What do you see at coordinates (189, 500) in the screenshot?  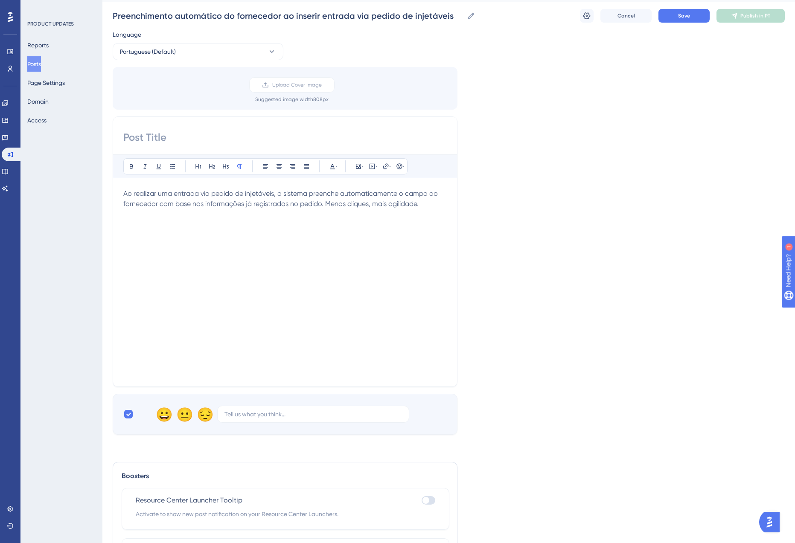 I see `span: Resource Center Launcher Tooltip` at bounding box center [189, 500].